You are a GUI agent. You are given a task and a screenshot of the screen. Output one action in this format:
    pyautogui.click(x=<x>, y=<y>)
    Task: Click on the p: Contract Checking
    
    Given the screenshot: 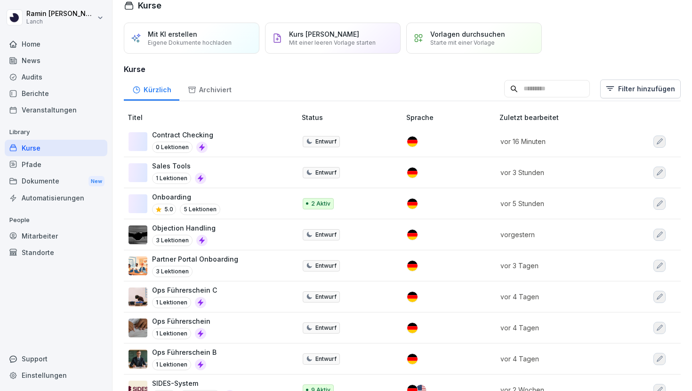 What is the action you would take?
    pyautogui.click(x=183, y=135)
    